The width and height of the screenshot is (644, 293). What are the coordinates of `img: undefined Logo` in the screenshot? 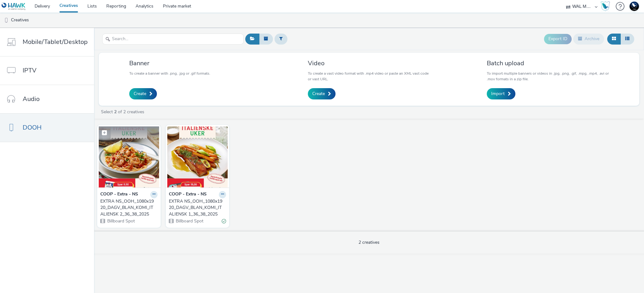 It's located at (14, 6).